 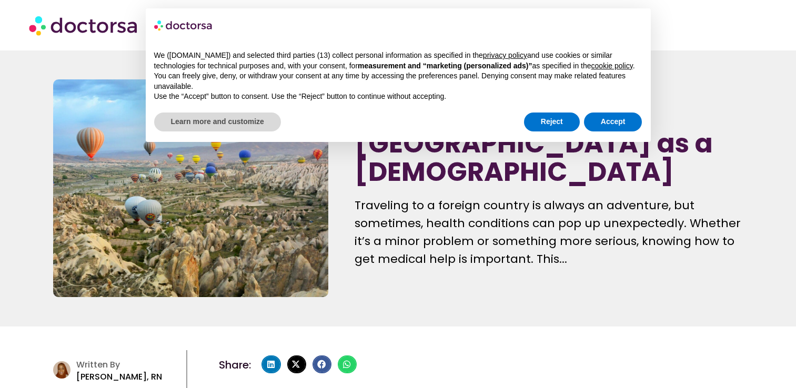 What do you see at coordinates (128, 365) in the screenshot?
I see `h4: Written By` at bounding box center [128, 365].